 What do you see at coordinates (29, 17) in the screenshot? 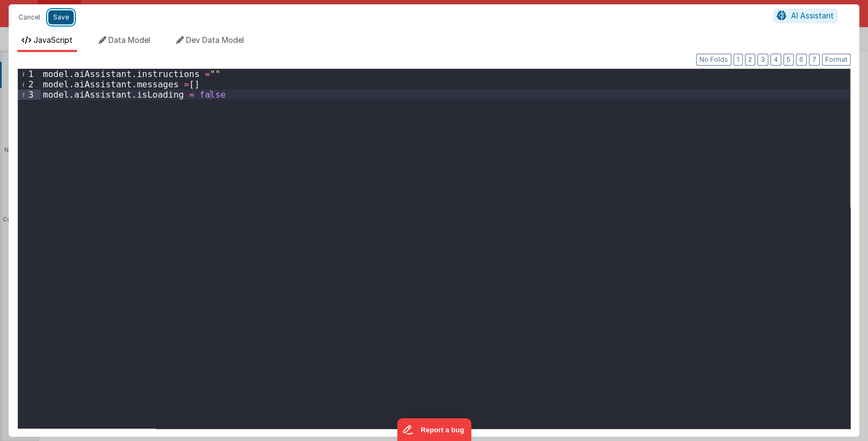
I see `button: Cancel` at bounding box center [29, 17].